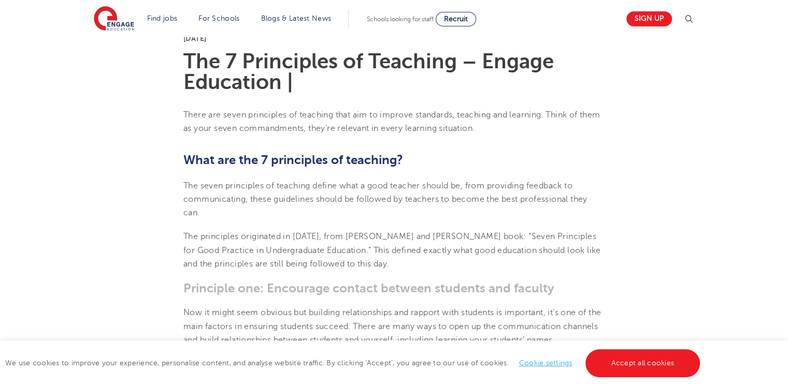  I want to click on span: Recruit, so click(456, 19).